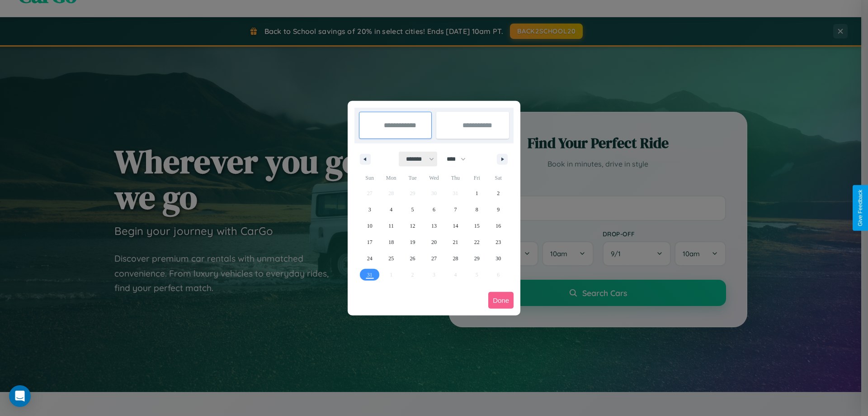 This screenshot has width=868, height=416. Describe the element at coordinates (455, 259) in the screenshot. I see `button: 28` at that location.